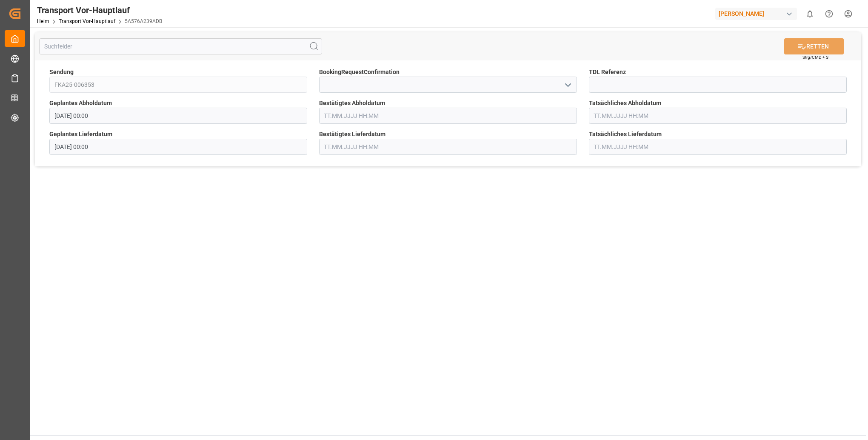  What do you see at coordinates (809, 14) in the screenshot?
I see `button: 0 neue Benachrichtigungen anzeigen` at bounding box center [809, 14].